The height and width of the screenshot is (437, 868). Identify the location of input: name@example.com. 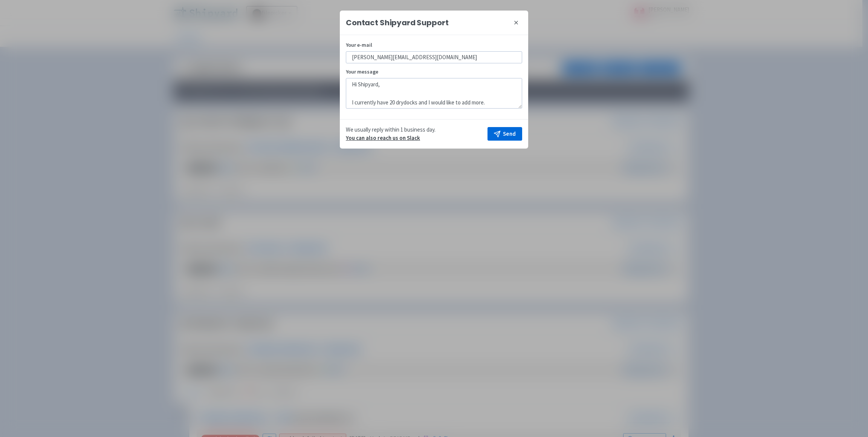
(434, 57).